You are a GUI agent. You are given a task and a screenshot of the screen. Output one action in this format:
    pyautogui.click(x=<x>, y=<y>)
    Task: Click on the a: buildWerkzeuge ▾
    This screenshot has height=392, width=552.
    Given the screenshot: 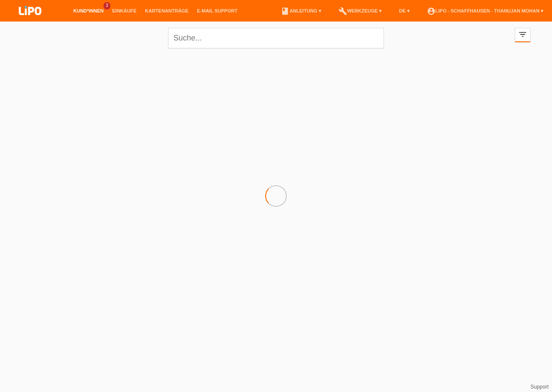 What is the action you would take?
    pyautogui.click(x=360, y=11)
    